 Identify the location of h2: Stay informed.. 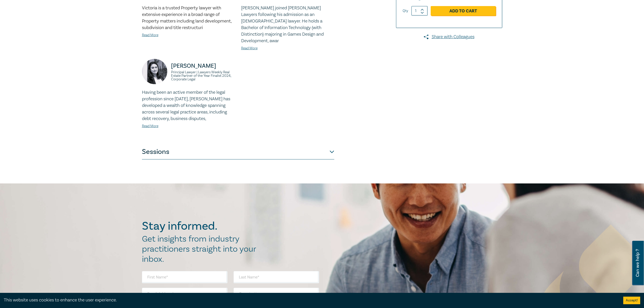
(202, 227).